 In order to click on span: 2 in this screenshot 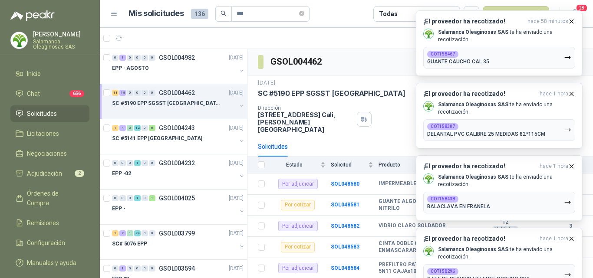, I will do `click(79, 174)`.